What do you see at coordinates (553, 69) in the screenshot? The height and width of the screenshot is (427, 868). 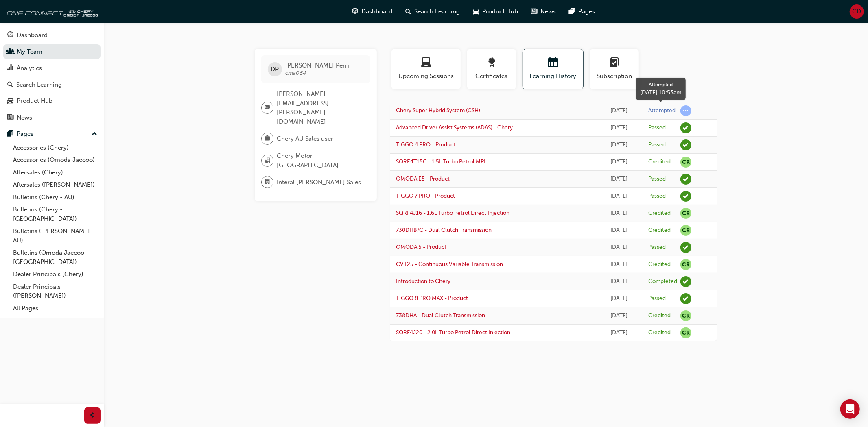 I see `button: Learning History` at bounding box center [553, 69].